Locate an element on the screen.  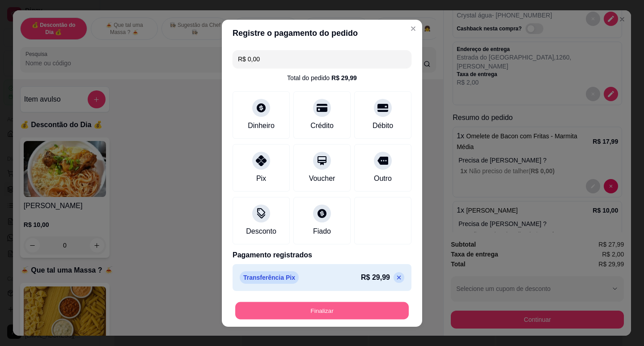
div: Débito is located at coordinates (383, 126).